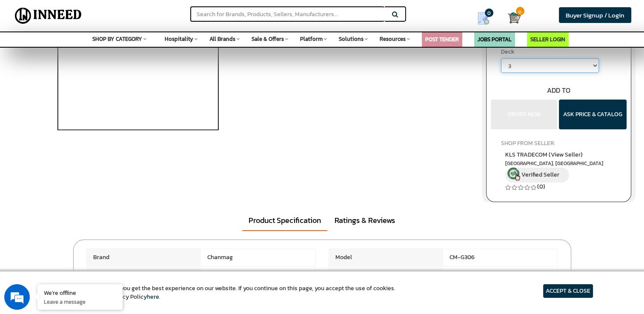 This screenshot has width=644, height=314. Describe the element at coordinates (514, 174) in the screenshot. I see `img: inneed-verified-seller-icon.png` at that location.